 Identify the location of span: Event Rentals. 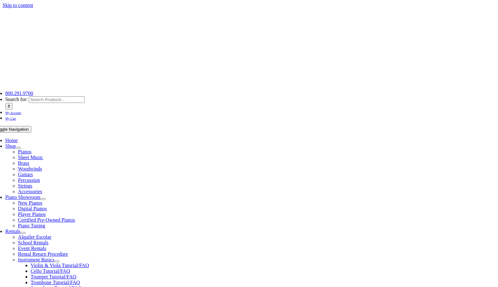
(32, 248).